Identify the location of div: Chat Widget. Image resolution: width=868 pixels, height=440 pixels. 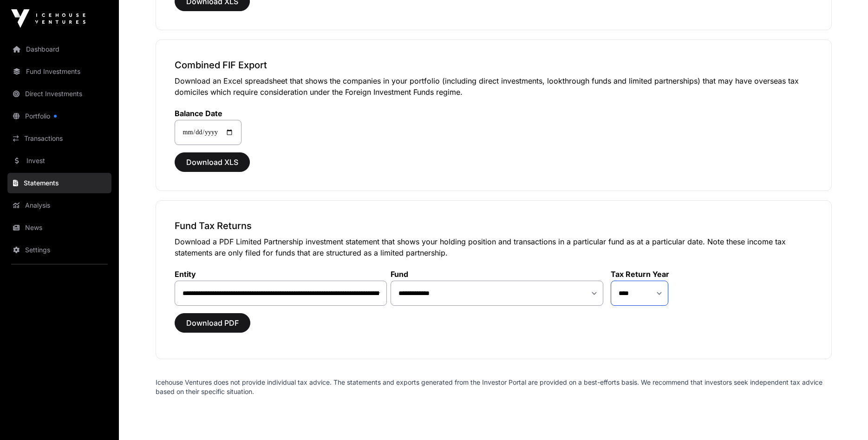
(844, 418).